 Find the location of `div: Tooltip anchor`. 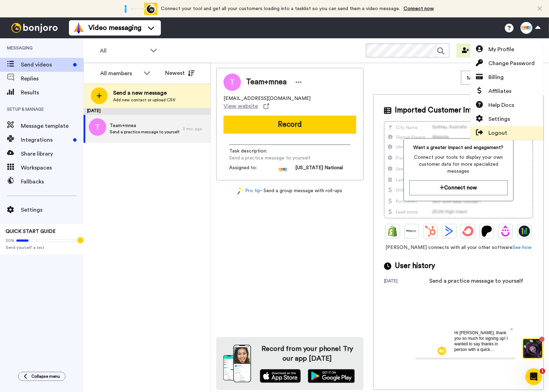

div: Tooltip anchor is located at coordinates (81, 240).